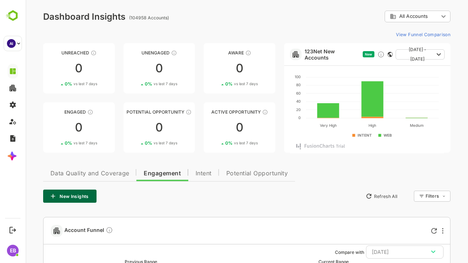 This screenshot has width=468, height=263. What do you see at coordinates (274, 118) in the screenshot?
I see `text: 0` at bounding box center [274, 118].